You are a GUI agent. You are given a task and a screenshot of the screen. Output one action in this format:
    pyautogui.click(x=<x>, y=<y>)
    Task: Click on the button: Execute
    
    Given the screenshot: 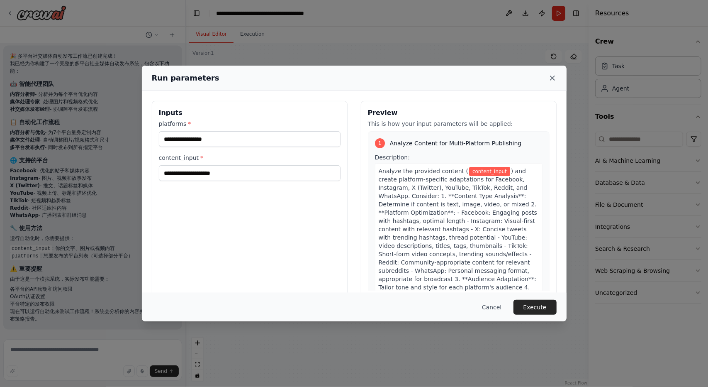 What is the action you would take?
    pyautogui.click(x=535, y=307)
    